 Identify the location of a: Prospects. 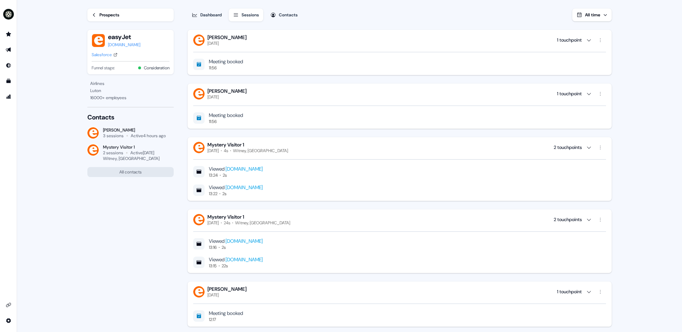
(130, 15).